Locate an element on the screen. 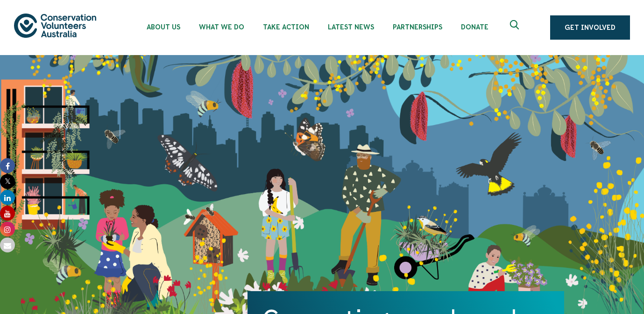 The image size is (644, 314). span: Expand search box is located at coordinates (515, 27).